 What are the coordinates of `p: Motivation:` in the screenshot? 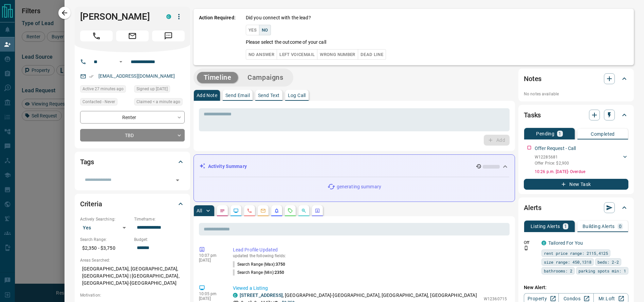 It's located at (133, 296).